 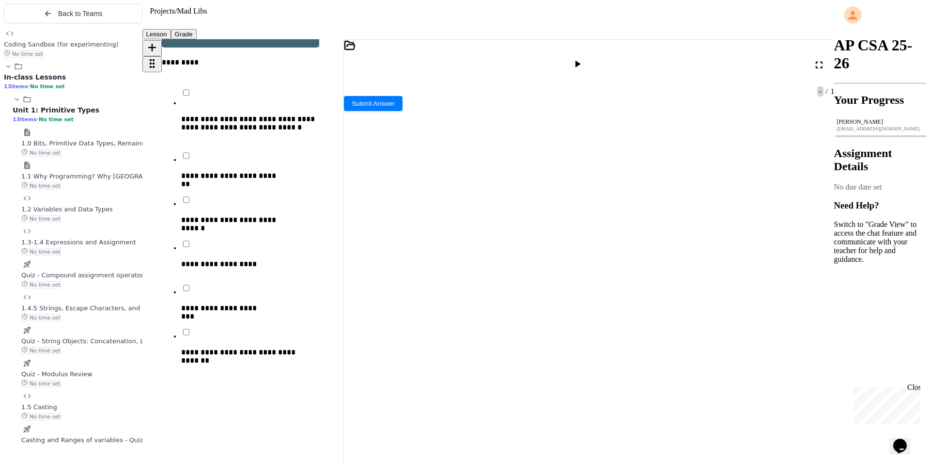 What do you see at coordinates (880, 242) in the screenshot?
I see `p: Switch to "Grade View" to access the chat feature and communicate with your teacher for help and ...` at bounding box center [880, 242].